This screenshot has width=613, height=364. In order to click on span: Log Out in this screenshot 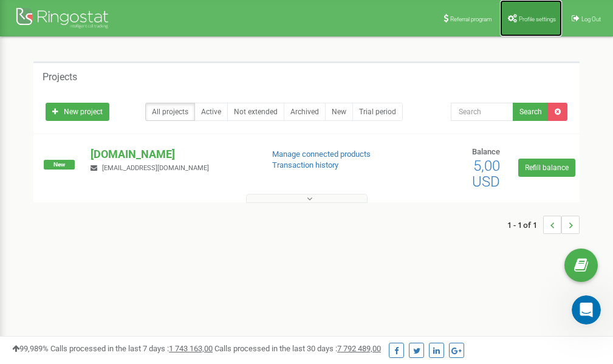, I will do `click(591, 19)`.